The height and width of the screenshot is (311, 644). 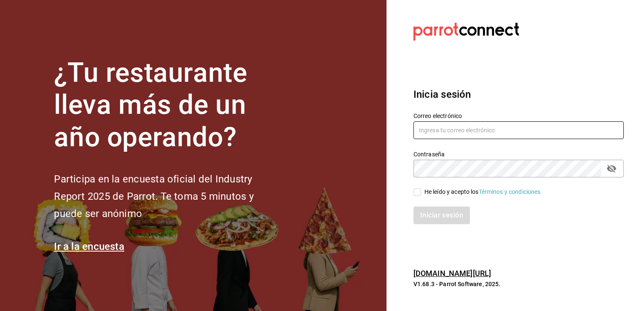 What do you see at coordinates (510, 192) in the screenshot?
I see `a: Términos y condiciones.` at bounding box center [510, 192].